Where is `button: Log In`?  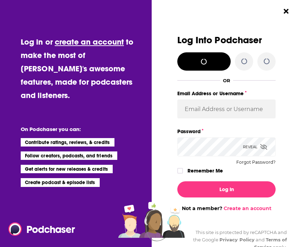
button: Log In is located at coordinates (227, 190).